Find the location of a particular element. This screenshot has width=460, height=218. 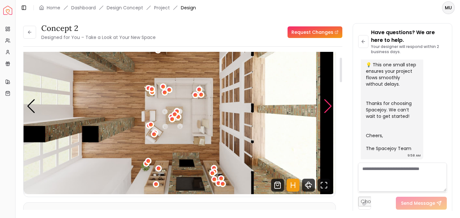

div: 5 / 5 is located at coordinates (180, 106).